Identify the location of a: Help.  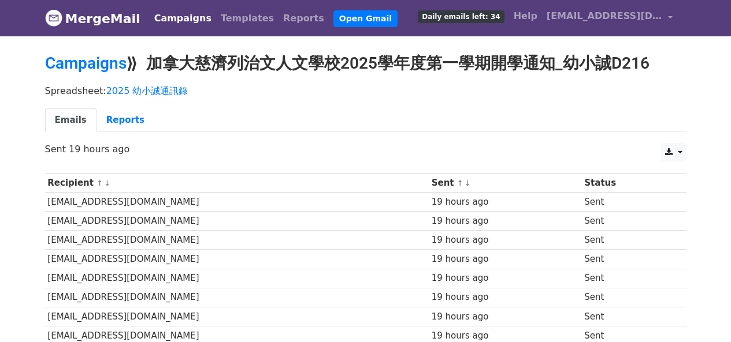
(525, 16).